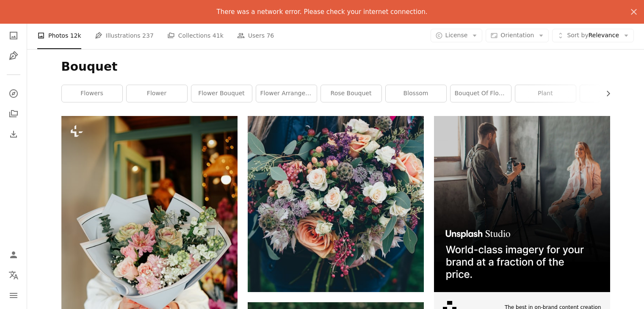 The height and width of the screenshot is (309, 644). Describe the element at coordinates (336, 204) in the screenshot. I see `a: bouquet of of roses` at that location.